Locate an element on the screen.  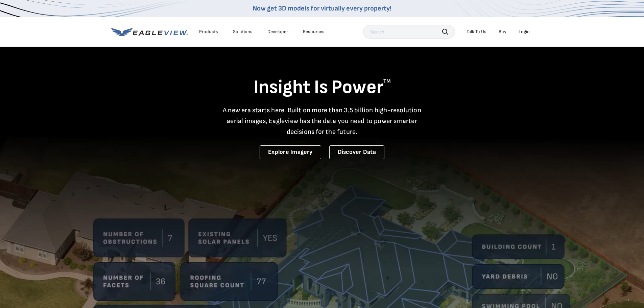
p: A new era starts here. Built on more than 3.5 billion high-resolution aerial images, Eagleview ha... is located at coordinates (322, 121).